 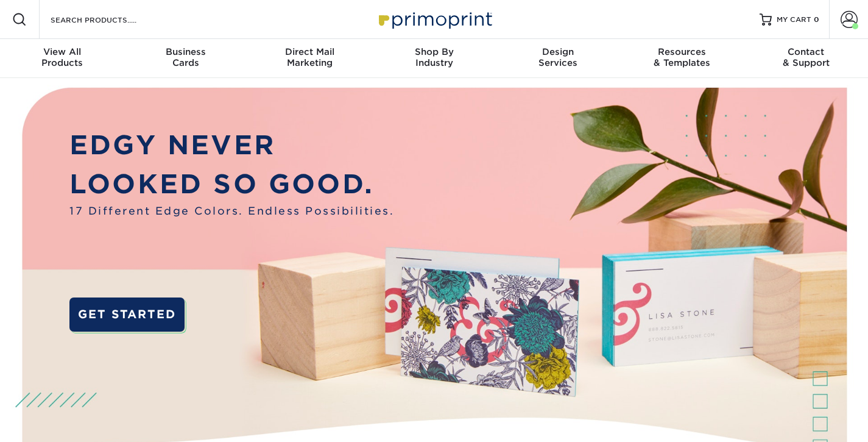 What do you see at coordinates (434, 58) in the screenshot?
I see `div: Industry` at bounding box center [434, 58].